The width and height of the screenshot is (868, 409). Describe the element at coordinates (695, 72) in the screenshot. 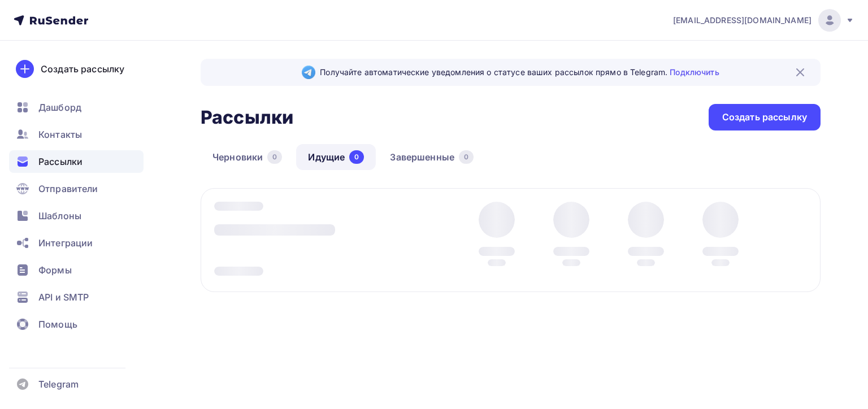

I see `a: Подключить` at that location.